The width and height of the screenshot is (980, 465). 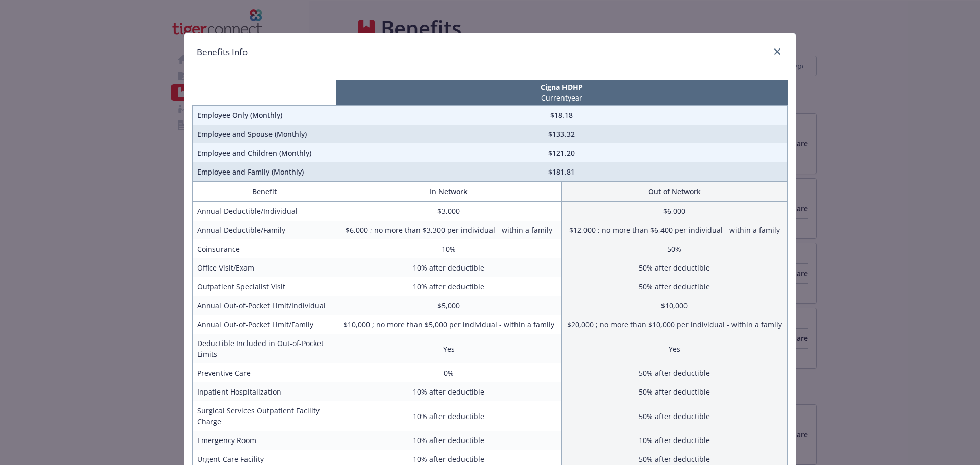 I want to click on td: Outpatient Specialist Visit, so click(x=264, y=286).